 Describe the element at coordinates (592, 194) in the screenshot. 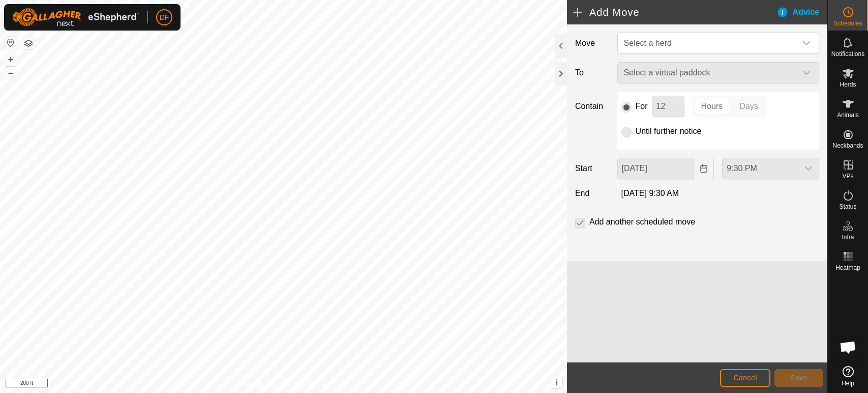

I see `label: End` at that location.